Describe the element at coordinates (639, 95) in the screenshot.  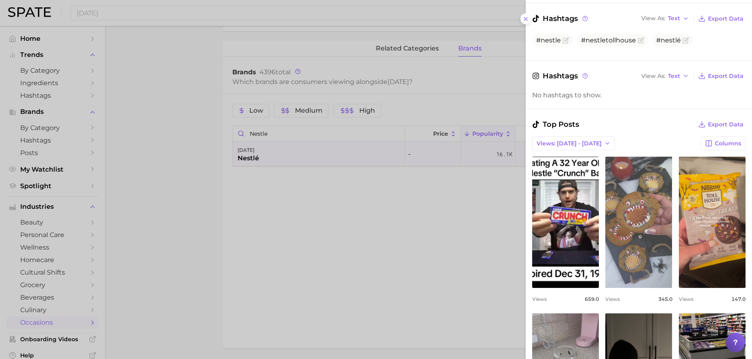
I see `div: No hashtags to show.` at that location.